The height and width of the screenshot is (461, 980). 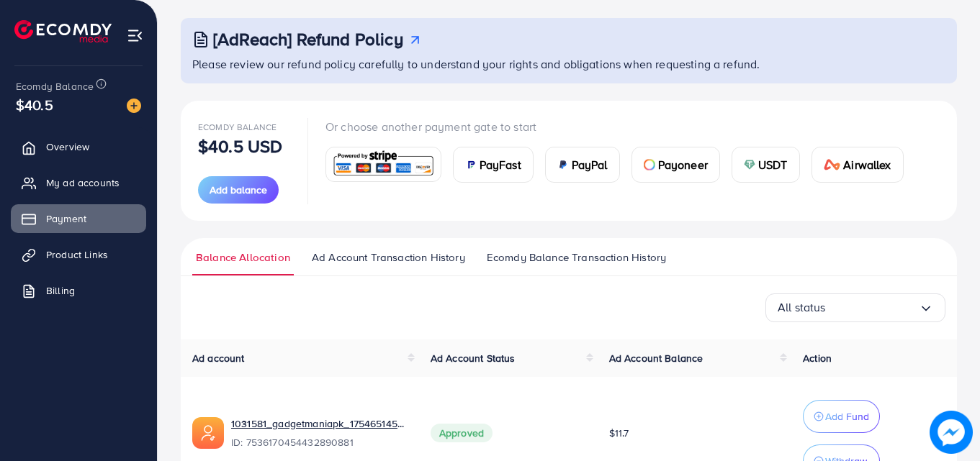 What do you see at coordinates (383, 164) in the screenshot?
I see `a: card` at bounding box center [383, 164].